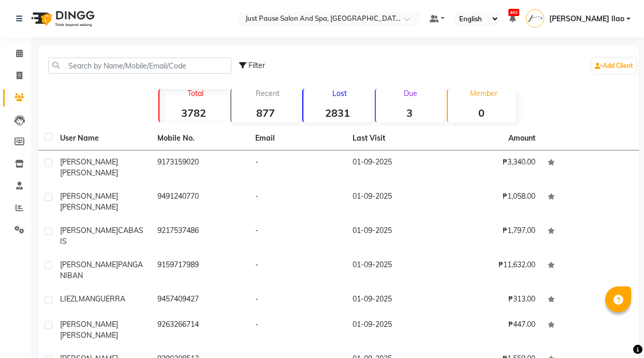  I want to click on strong: 3, so click(410, 113).